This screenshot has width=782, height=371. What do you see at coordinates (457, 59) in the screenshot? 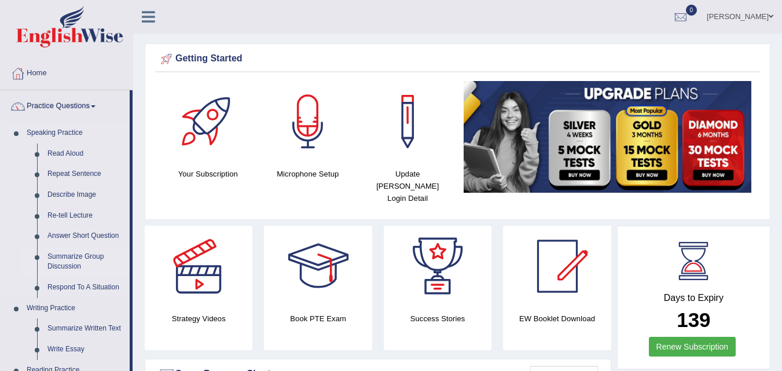
I see `div: Getting Started` at bounding box center [457, 59].